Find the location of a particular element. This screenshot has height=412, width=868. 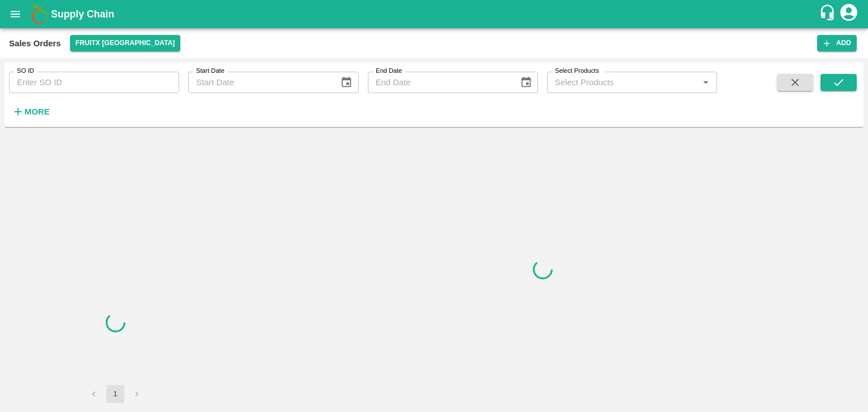

div: account of current user is located at coordinates (849, 14).